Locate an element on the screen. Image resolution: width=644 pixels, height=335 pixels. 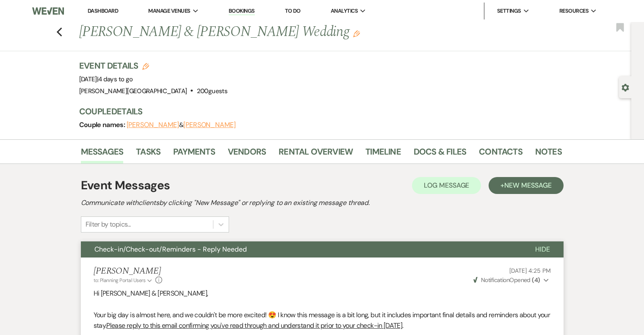
span: Resources is located at coordinates (574, 11).